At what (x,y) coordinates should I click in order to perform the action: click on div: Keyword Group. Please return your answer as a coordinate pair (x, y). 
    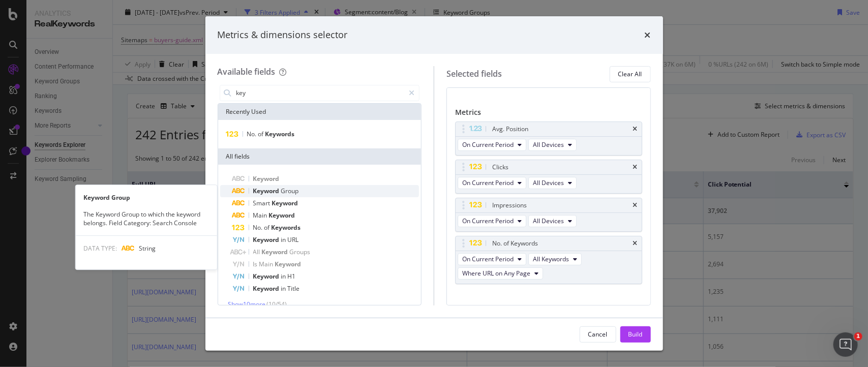
    Looking at the image, I should click on (146, 197).